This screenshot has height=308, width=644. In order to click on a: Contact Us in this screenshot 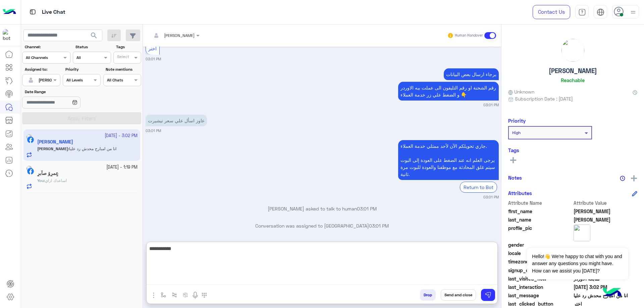, I will do `click(551, 12)`.